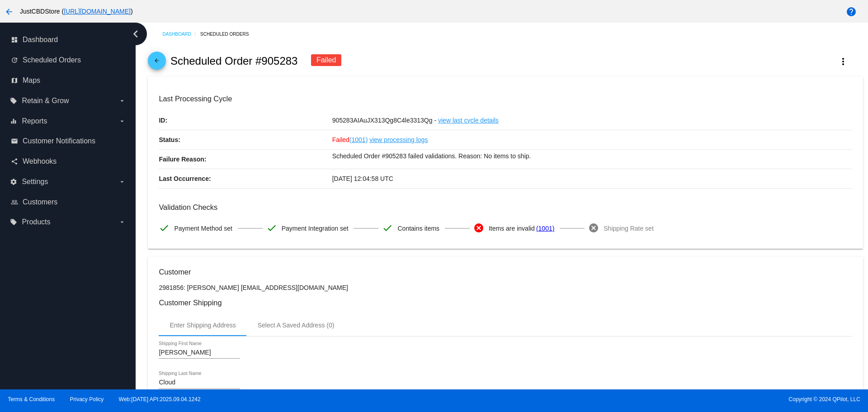 This screenshot has height=412, width=868. Describe the element at coordinates (87, 400) in the screenshot. I see `a: Privacy Policy` at that location.